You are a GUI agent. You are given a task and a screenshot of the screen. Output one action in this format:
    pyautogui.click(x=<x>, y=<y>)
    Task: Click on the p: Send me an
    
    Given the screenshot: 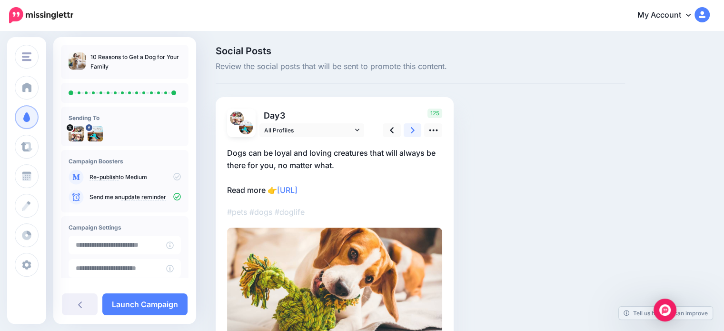 What is the action you would take?
    pyautogui.click(x=135, y=197)
    